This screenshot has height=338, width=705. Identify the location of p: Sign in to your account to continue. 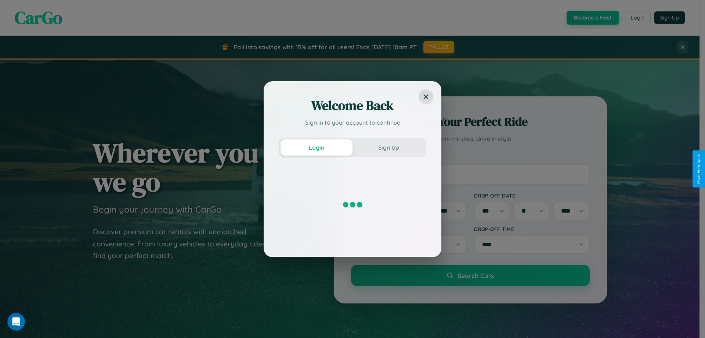
(353, 122).